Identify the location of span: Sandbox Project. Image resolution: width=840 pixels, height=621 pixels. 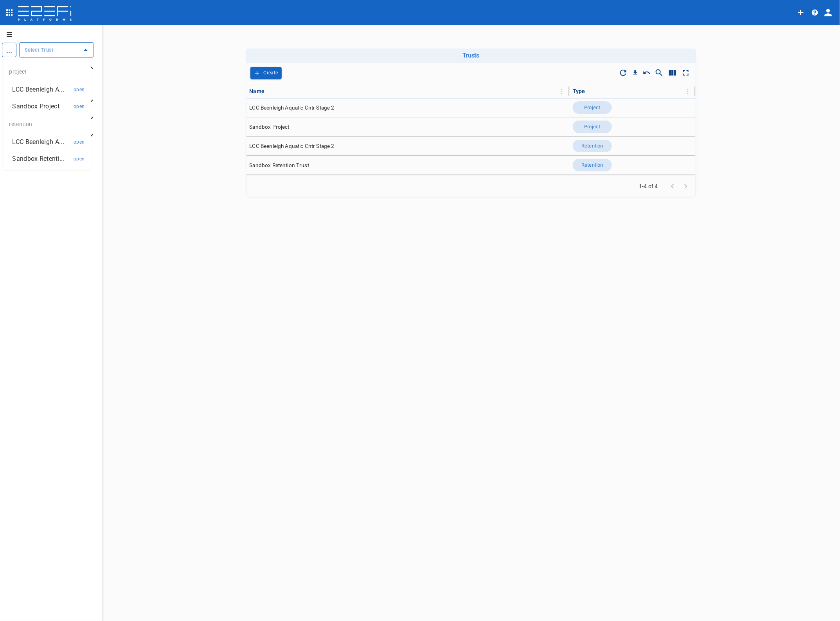
(270, 127).